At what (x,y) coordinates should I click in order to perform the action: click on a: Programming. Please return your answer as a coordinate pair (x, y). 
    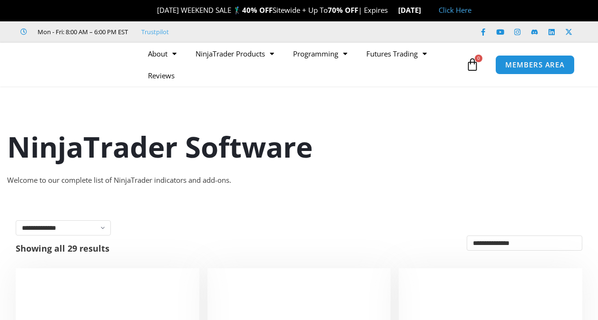
    Looking at the image, I should click on (320, 54).